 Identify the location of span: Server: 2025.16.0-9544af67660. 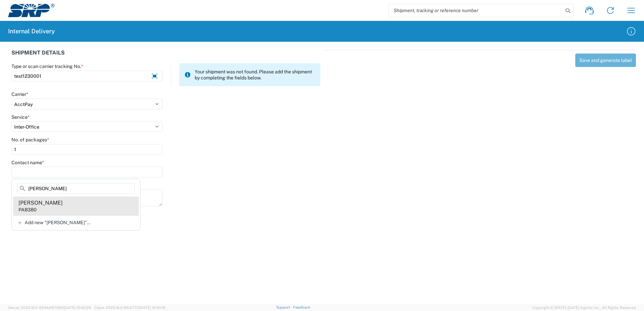
(49, 308).